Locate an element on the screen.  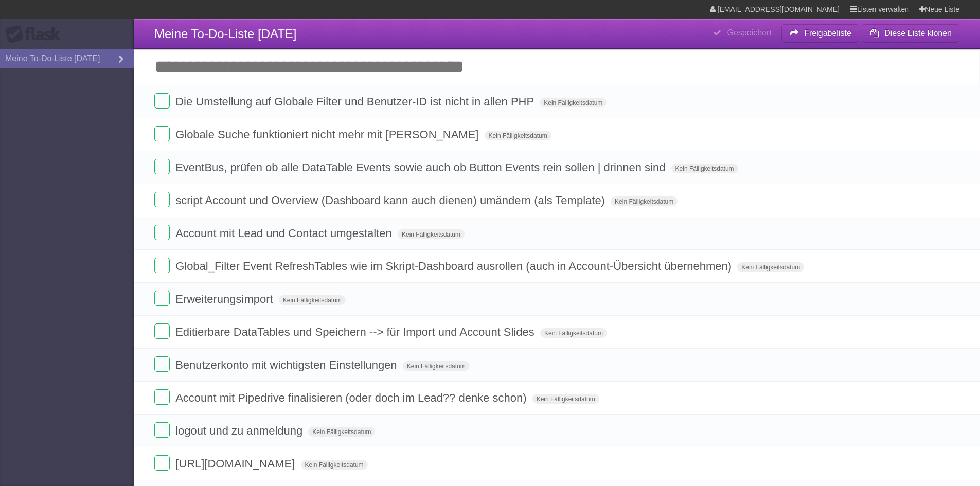
font: Global_Filter Event RefreshTables wie im Skript-Dashboard ausrollen (auch in Account-Übersicht üb... is located at coordinates (453, 266).